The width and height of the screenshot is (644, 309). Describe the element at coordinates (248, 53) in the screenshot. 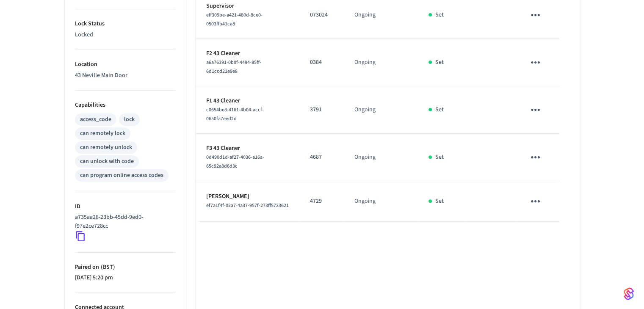

I see `p: F2 43 Cleaner` at that location.